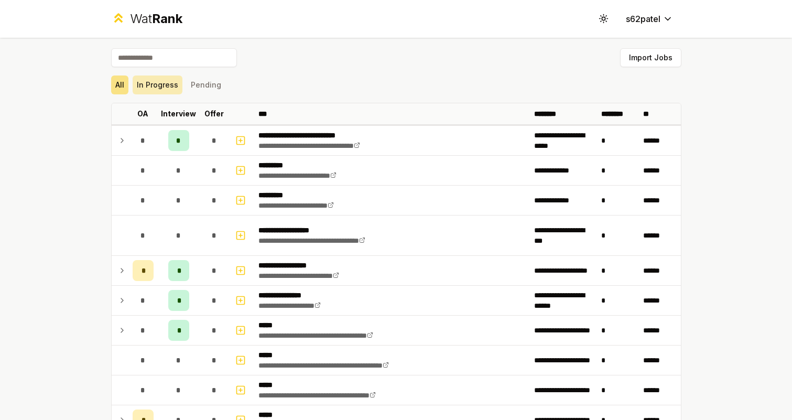 The image size is (792, 420). Describe the element at coordinates (167, 18) in the screenshot. I see `span: Rank` at that location.